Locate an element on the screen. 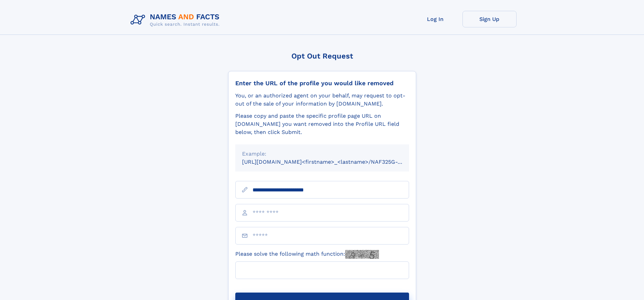 This screenshot has height=300, width=644. a: Sign Up is located at coordinates (490, 19).